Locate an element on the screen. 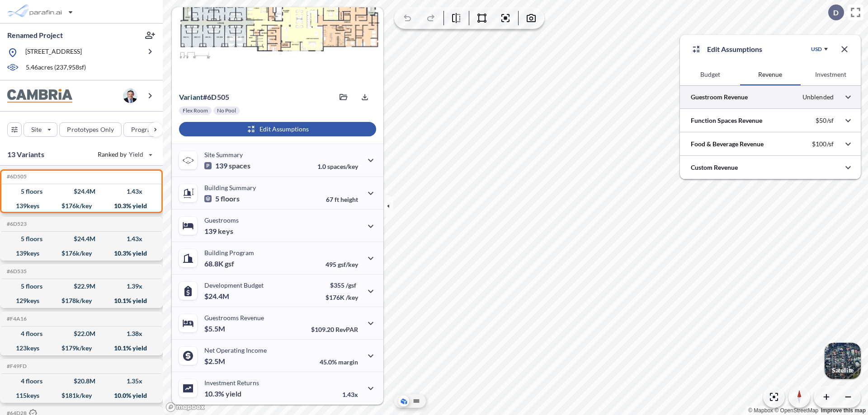 Image resolution: width=868 pixels, height=415 pixels. a: Mapbox homepage is located at coordinates (185, 407).